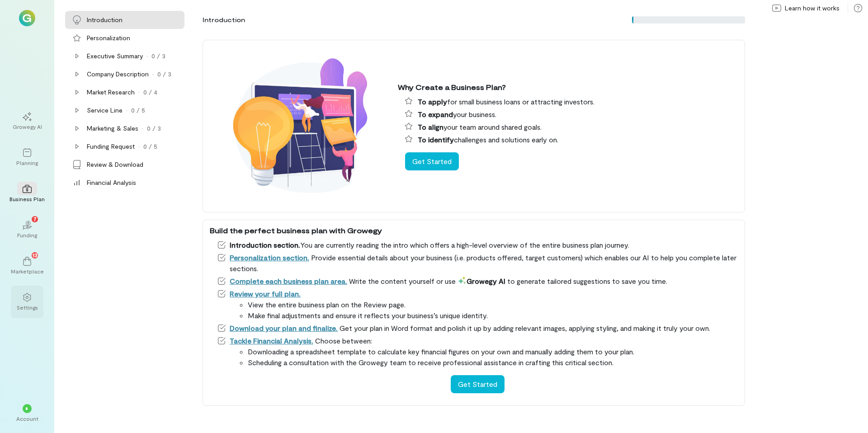  What do you see at coordinates (265, 244) in the screenshot?
I see `span: Introduction section.` at bounding box center [265, 244].